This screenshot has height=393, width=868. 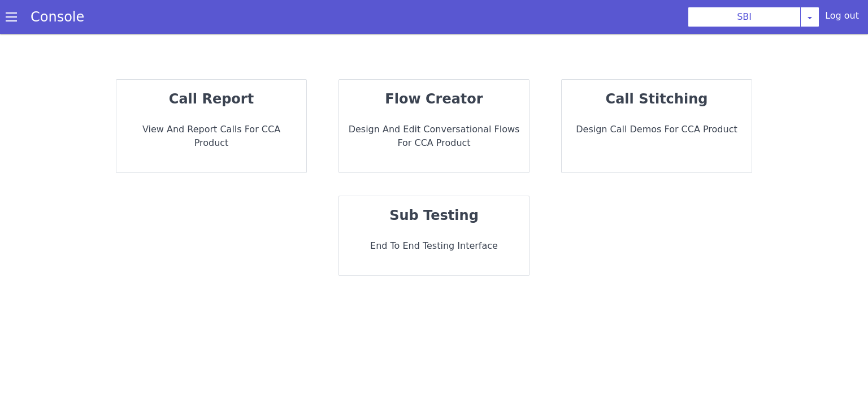 What do you see at coordinates (434, 216) in the screenshot?
I see `strong: sub testing` at bounding box center [434, 216].